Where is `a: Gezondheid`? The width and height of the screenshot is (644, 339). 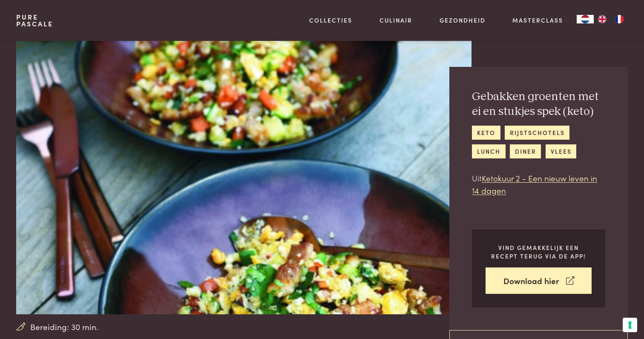 a: Gezondheid is located at coordinates (463, 20).